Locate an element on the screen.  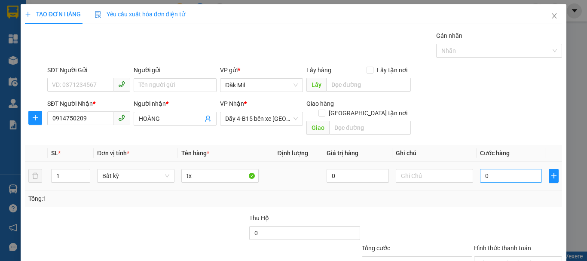
span: user-add is located at coordinates (208, 119).